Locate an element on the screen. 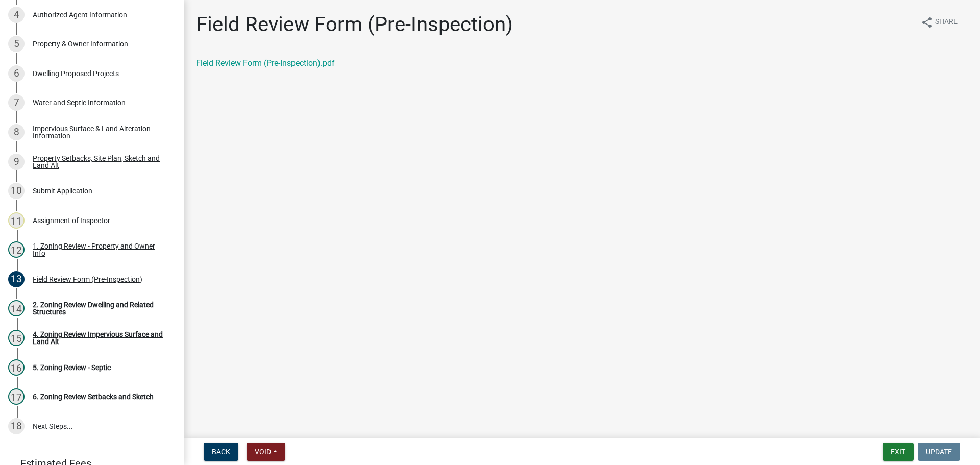 This screenshot has height=465, width=980. div: Property & Owner Information is located at coordinates (81, 44).